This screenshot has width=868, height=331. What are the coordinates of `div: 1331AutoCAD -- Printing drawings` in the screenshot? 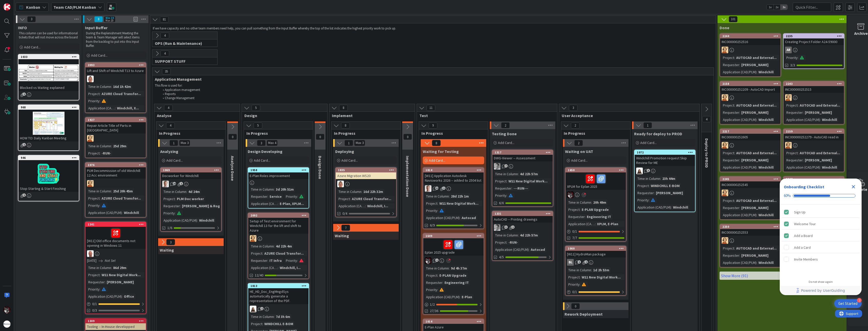 It's located at (522, 217).